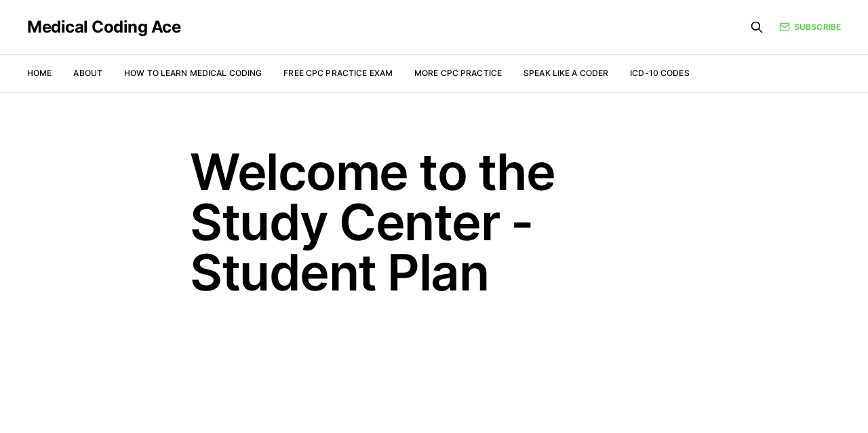  Describe the element at coordinates (659, 73) in the screenshot. I see `a: ICD-10 Codes` at that location.